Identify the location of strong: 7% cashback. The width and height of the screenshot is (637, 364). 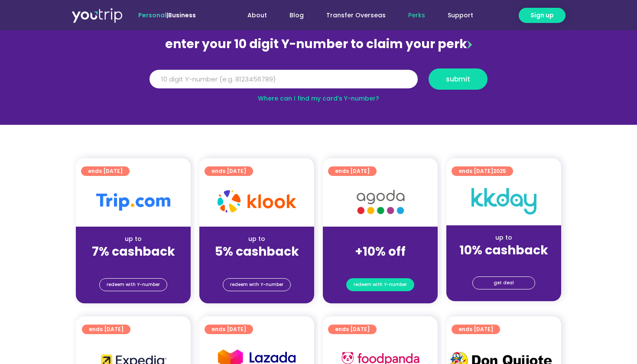
(133, 251).